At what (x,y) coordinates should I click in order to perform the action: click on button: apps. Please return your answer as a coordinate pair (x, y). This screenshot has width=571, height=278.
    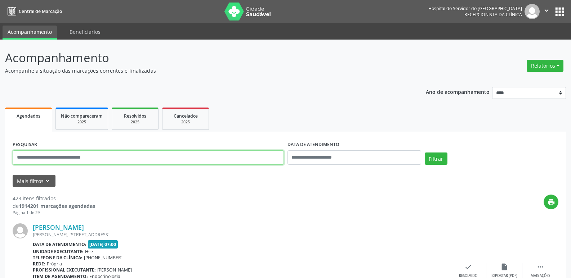
    Looking at the image, I should click on (559, 12).